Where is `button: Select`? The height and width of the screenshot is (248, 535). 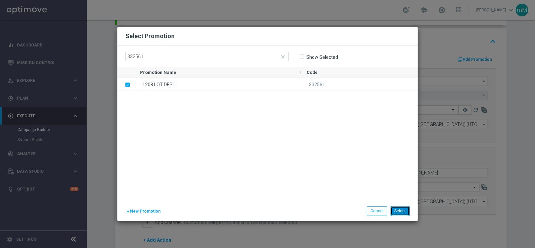 button: Select is located at coordinates (400, 211).